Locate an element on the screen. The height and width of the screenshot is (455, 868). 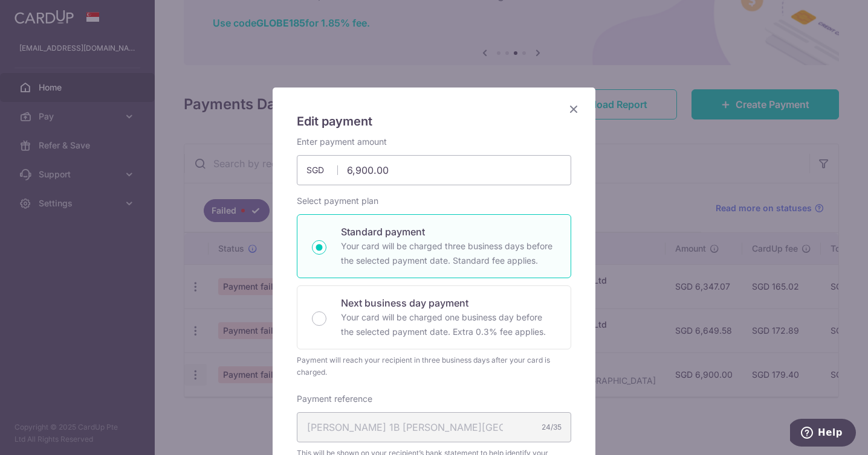
p: Next business day payment is located at coordinates (449, 303).